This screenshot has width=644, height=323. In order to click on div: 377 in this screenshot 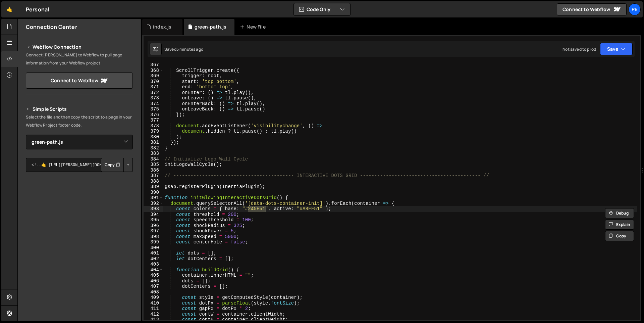, I will do `click(153, 120)`.